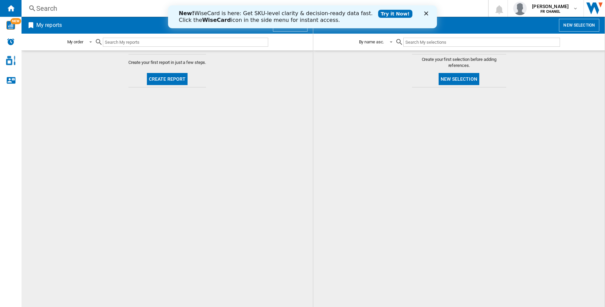 This screenshot has height=307, width=605. I want to click on span: NEW, so click(16, 21).